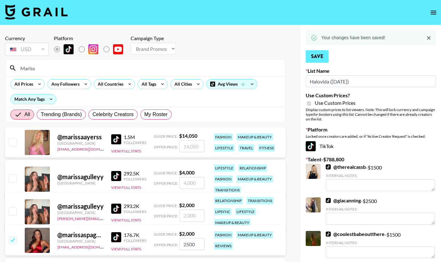 The height and width of the screenshot is (262, 441). I want to click on strong: $ 4,000, so click(187, 172).